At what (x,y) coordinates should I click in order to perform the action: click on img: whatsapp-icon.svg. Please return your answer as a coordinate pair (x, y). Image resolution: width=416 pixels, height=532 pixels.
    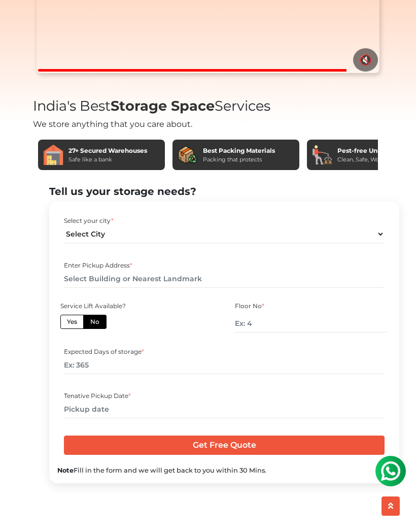
    Looking at the image, I should click on (20, 20).